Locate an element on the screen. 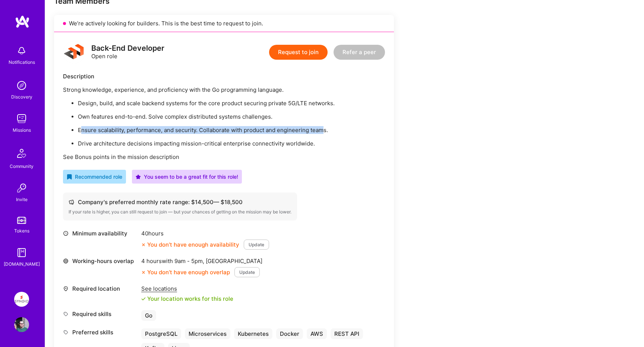 The height and width of the screenshot is (347, 644). p: Own features end-to-end. Solve complex distributed systems challenges. is located at coordinates (232, 116).